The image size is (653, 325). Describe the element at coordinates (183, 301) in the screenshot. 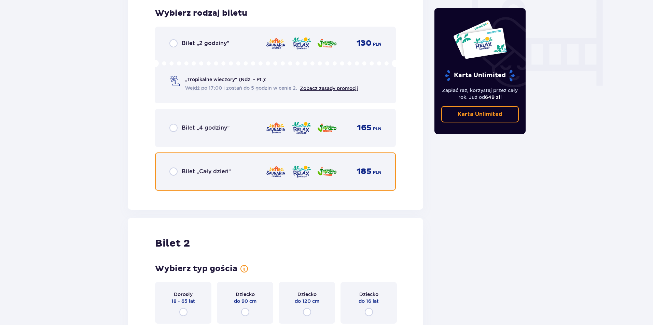

I see `p: 18 - 65 lat` at that location.